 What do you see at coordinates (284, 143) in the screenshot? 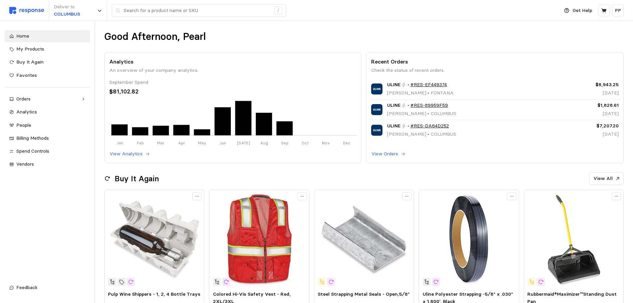
I see `tspan: Sep` at bounding box center [284, 143].